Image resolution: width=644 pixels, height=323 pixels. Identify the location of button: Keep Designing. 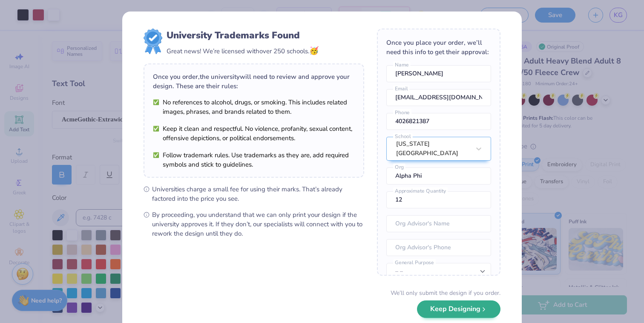
(459, 309).